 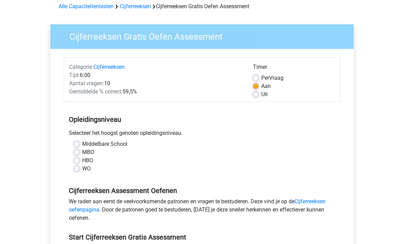 I want to click on label: Vraag, so click(x=272, y=78).